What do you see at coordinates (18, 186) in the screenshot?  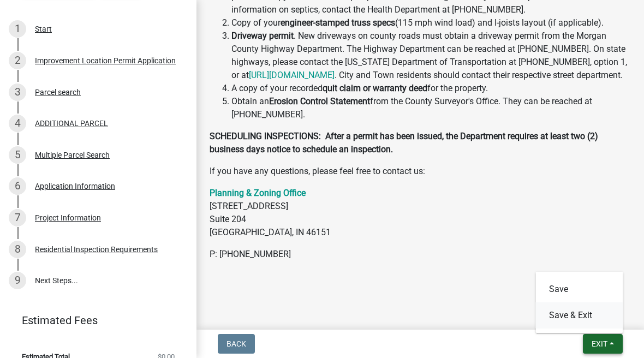 I see `div: 6` at bounding box center [18, 186].